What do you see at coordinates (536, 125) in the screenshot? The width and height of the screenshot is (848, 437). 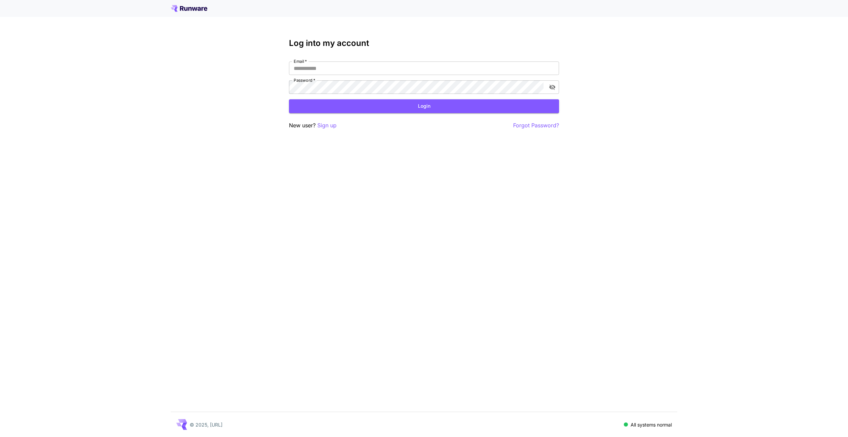 I see `button: Forgot Password?` at bounding box center [536, 125].